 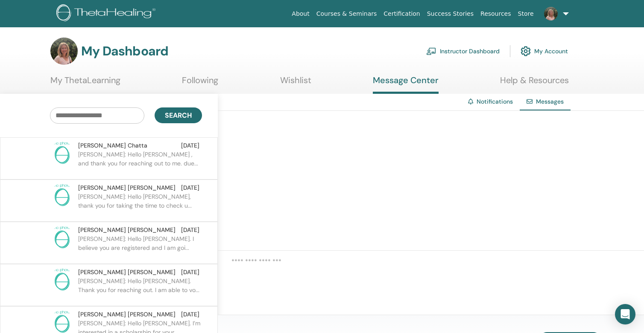 I want to click on span: Search, so click(x=178, y=115).